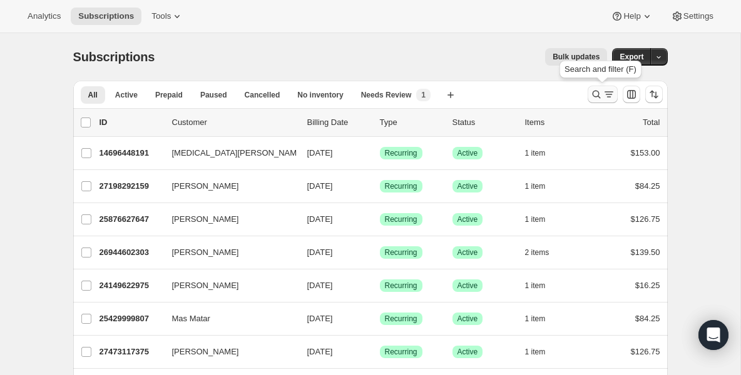  Describe the element at coordinates (161, 16) in the screenshot. I see `span: Tools` at that location.